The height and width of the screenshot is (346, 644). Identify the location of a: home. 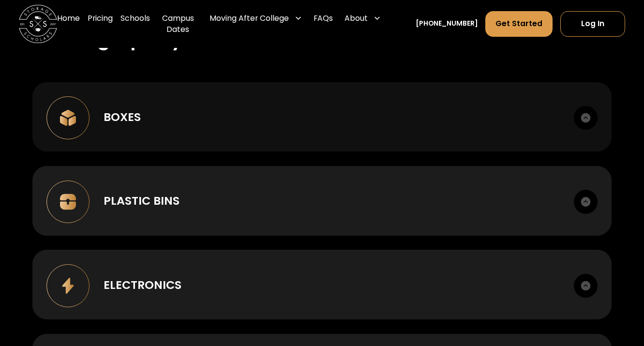
(38, 24).